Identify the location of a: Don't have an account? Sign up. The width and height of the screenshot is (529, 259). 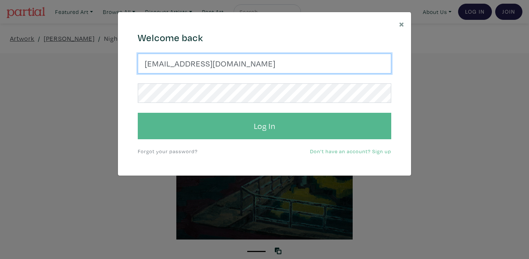
(351, 151).